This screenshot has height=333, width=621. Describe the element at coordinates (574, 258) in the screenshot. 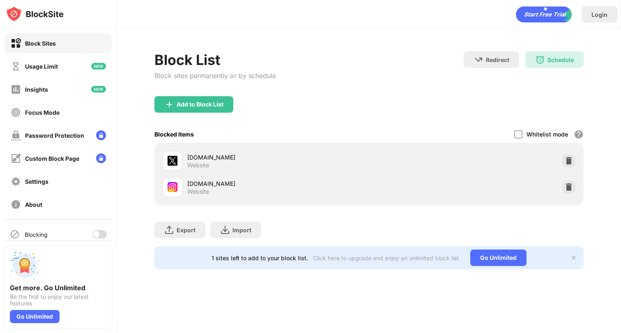

I see `img: x-button.svg` at that location.